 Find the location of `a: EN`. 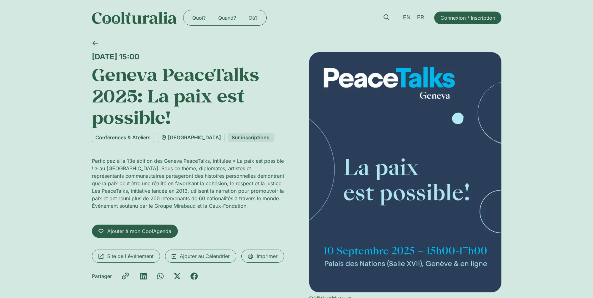

a: EN is located at coordinates (407, 18).